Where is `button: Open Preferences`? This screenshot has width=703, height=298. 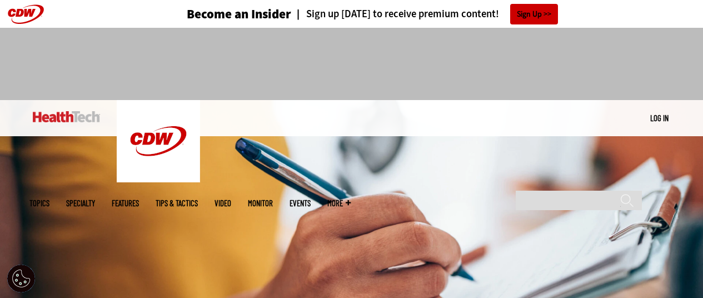 button: Open Preferences is located at coordinates (21, 278).